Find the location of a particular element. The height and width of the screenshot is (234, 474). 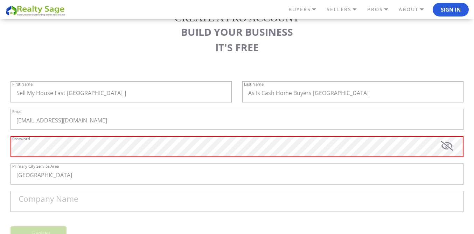

label: Primary City Service Area is located at coordinates (35, 166).